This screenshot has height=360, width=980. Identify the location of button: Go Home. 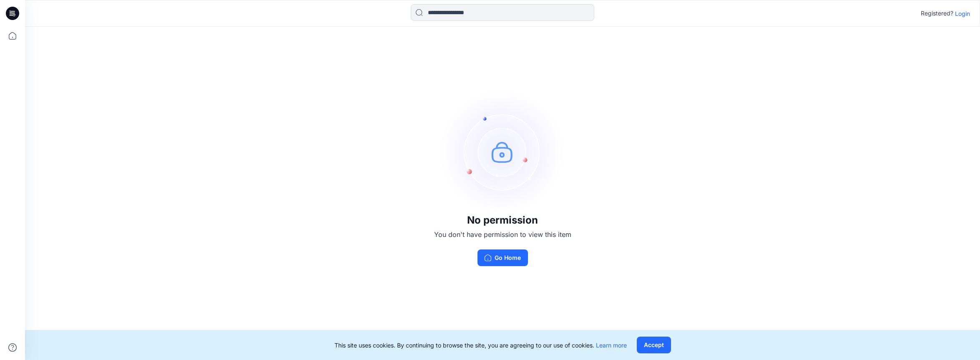
(503, 258).